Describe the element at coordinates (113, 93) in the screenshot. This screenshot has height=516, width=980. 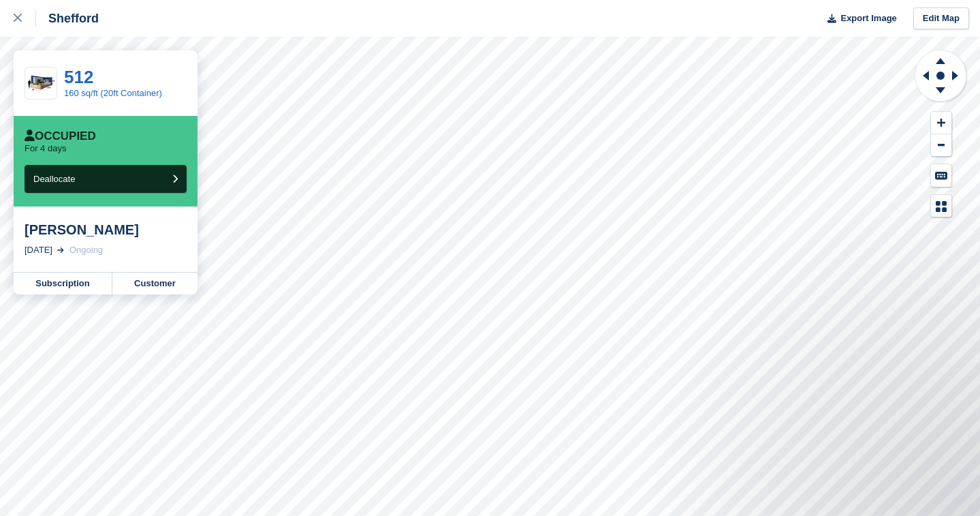
I see `a: 160 sq/ft (20ft Container)` at that location.